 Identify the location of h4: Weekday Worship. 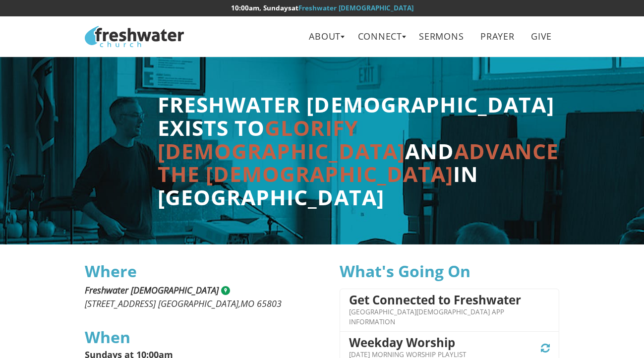
(407, 342).